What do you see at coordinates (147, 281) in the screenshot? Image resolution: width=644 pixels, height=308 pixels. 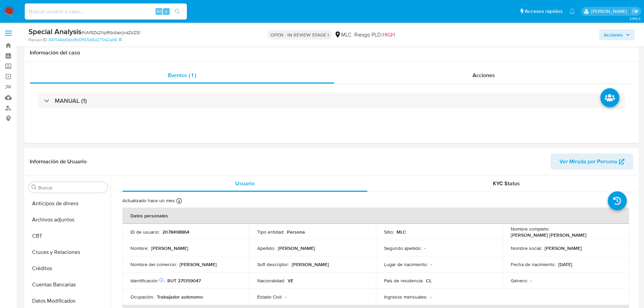 I see `p: Identificación :` at bounding box center [147, 281].